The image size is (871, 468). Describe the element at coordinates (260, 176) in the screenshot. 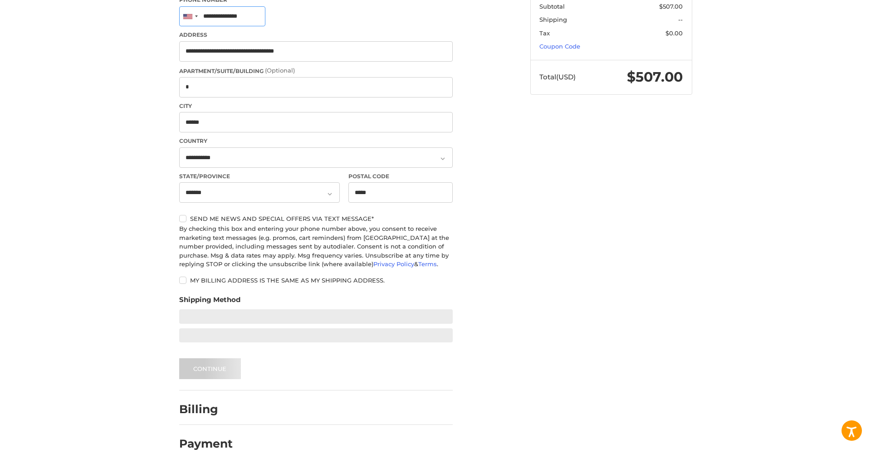

I see `label: State/Province` at that location.